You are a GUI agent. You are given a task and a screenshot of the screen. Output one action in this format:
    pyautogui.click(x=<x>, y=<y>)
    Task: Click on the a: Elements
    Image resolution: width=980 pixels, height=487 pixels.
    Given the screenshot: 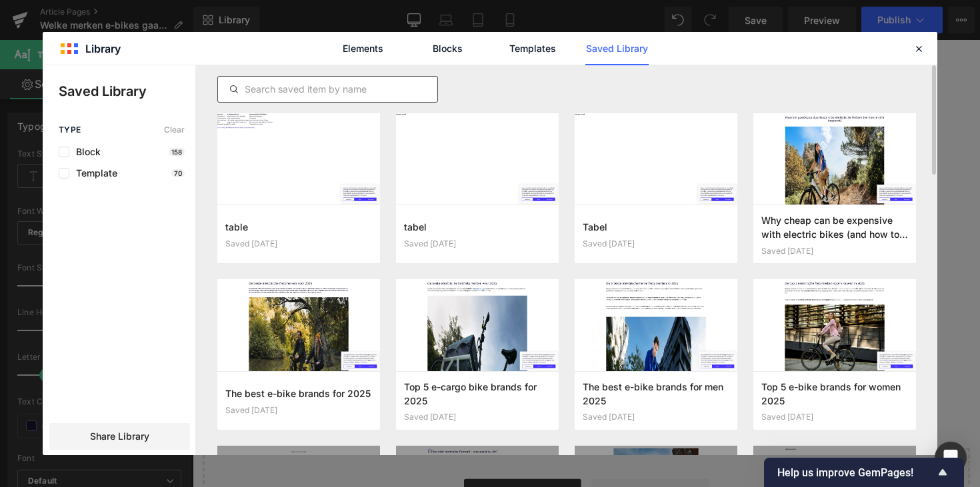 What is the action you would take?
    pyautogui.click(x=363, y=49)
    